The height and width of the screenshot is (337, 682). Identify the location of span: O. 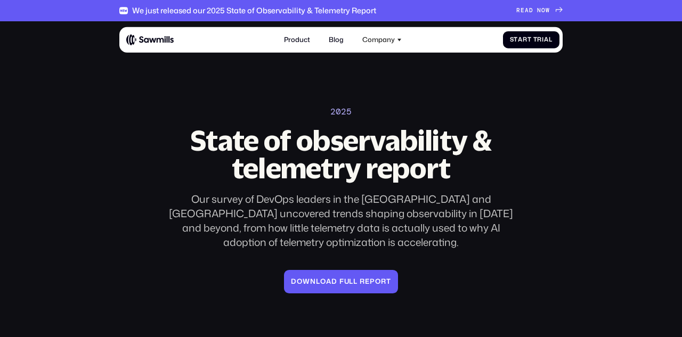
(543, 10).